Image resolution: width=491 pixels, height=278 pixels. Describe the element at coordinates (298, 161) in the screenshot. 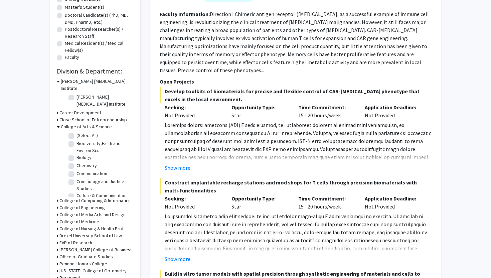

I see `span: Loremips dolorsi ametcons (ADI) E sedd eiusmod, te i utlaboreet dolorem al enimad mini veniamquis...` at that location.